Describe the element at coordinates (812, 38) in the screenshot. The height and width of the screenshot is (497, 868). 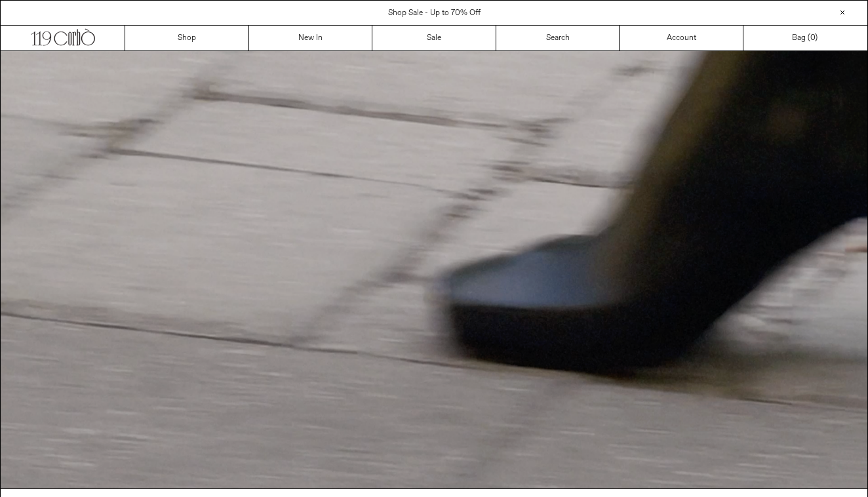
I see `span: 0` at that location.